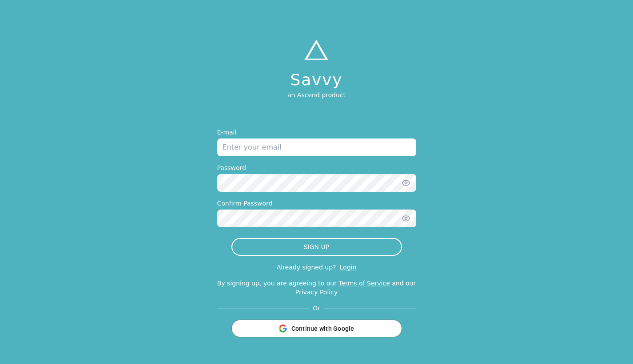 Image resolution: width=633 pixels, height=364 pixels. Describe the element at coordinates (316, 292) in the screenshot. I see `a: Privacy Policy` at that location.